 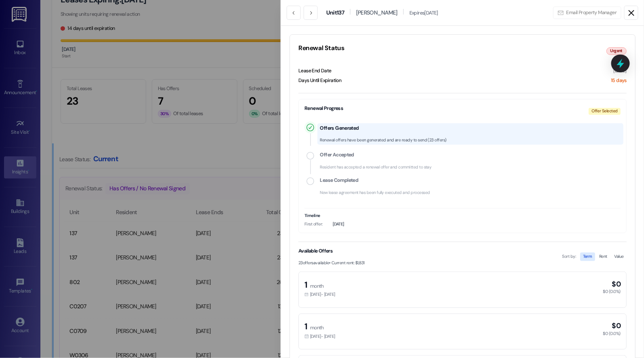 I want to click on p: New lease agreement has been fully executed and processed, so click(x=470, y=193).